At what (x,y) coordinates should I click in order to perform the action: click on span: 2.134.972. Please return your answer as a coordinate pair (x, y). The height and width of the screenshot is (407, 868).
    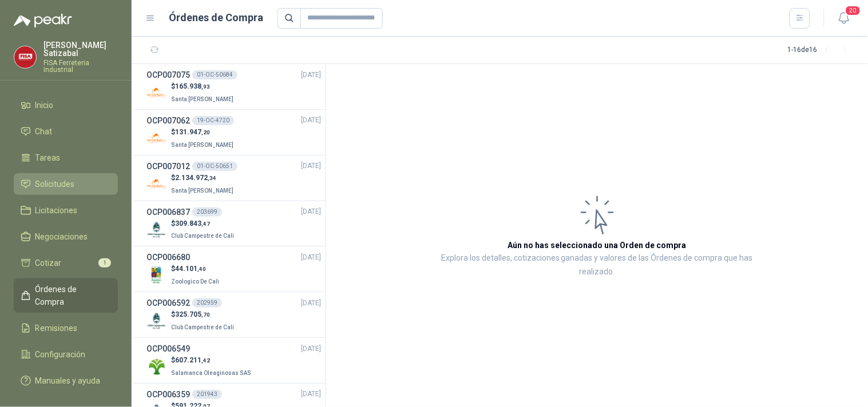
    Looking at the image, I should click on (196, 178).